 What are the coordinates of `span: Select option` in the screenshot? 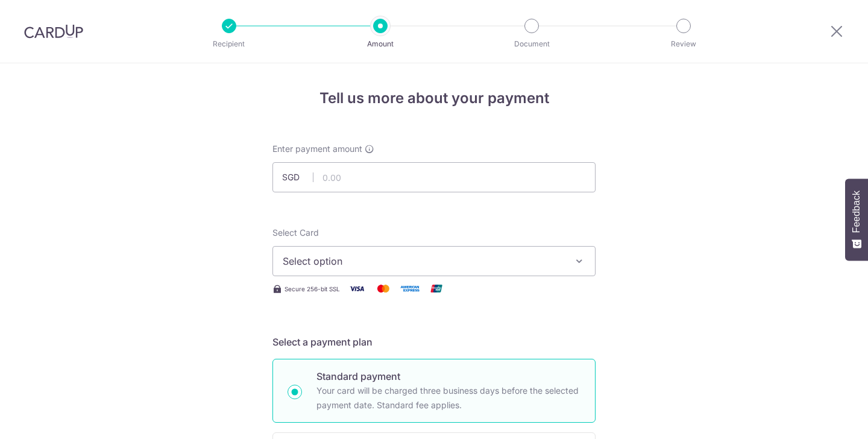 It's located at (423, 261).